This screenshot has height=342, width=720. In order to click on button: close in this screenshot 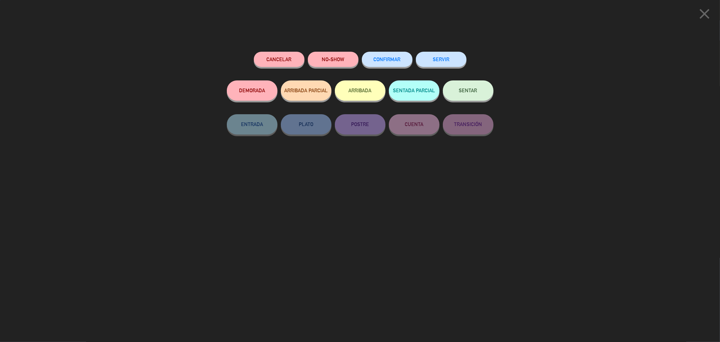, I will do `click(704, 15)`.